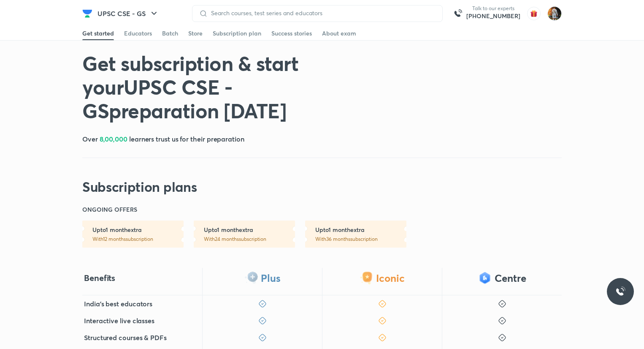 The image size is (644, 349). What do you see at coordinates (493, 8) in the screenshot?
I see `p: Talk to our experts` at bounding box center [493, 8].